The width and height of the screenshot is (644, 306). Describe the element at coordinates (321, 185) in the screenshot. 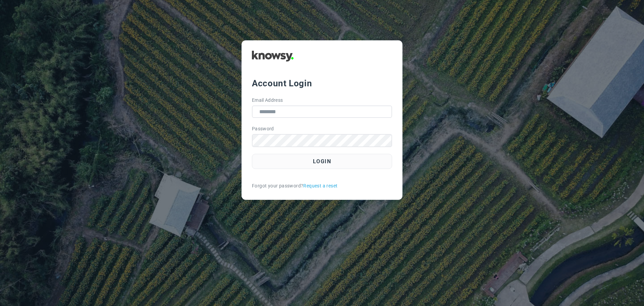

I see `a: Request a reset` at that location.